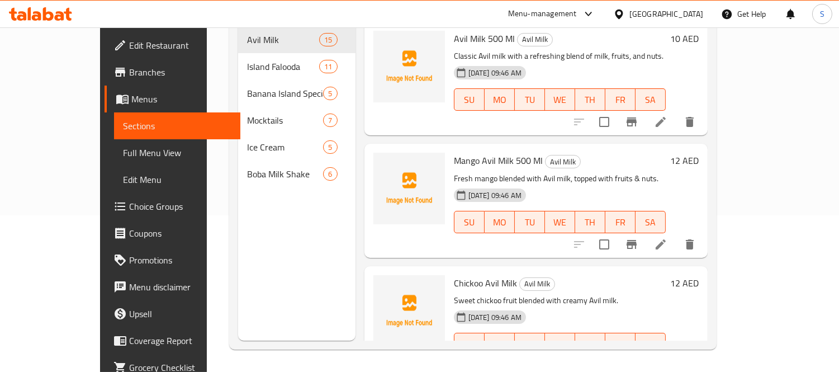 This screenshot has width=839, height=372. Describe the element at coordinates (285, 147) in the screenshot. I see `span: Ice Cream` at that location.